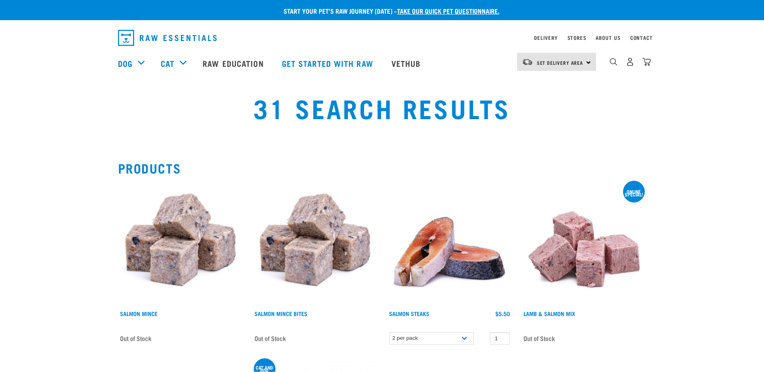 This screenshot has width=764, height=372. Describe the element at coordinates (630, 62) in the screenshot. I see `img: user.png` at that location.